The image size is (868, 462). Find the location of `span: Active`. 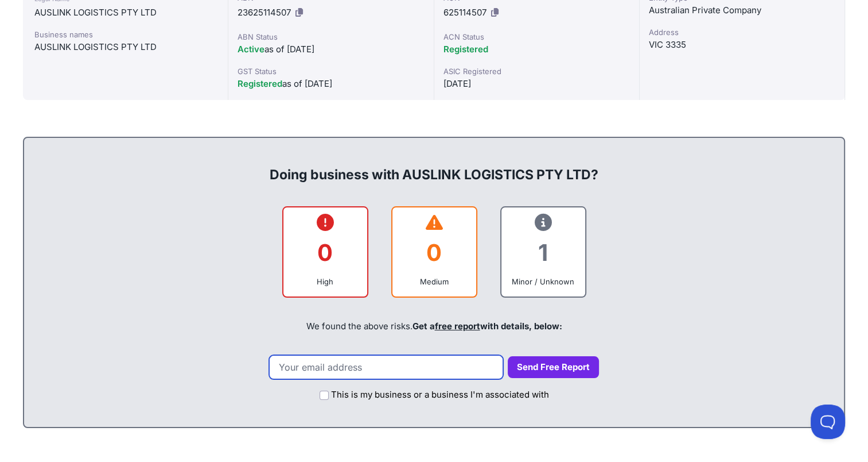

span: Active is located at coordinates (251, 49).